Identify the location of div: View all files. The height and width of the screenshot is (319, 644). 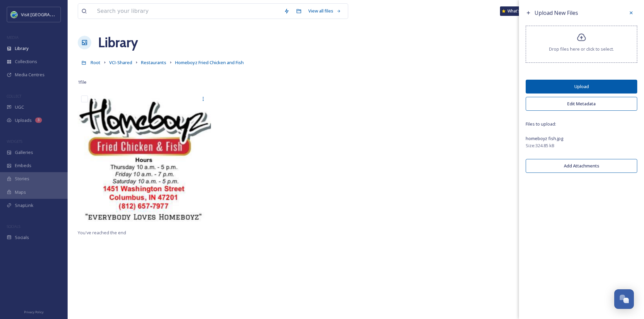
(324, 11).